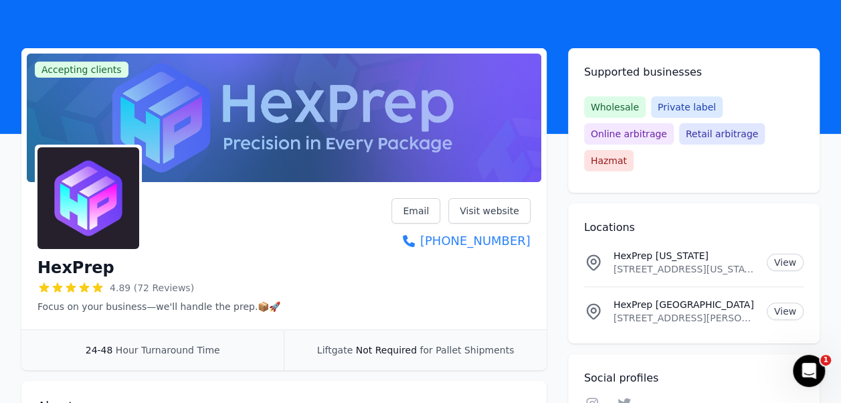 The width and height of the screenshot is (841, 403). I want to click on span: Private label, so click(687, 107).